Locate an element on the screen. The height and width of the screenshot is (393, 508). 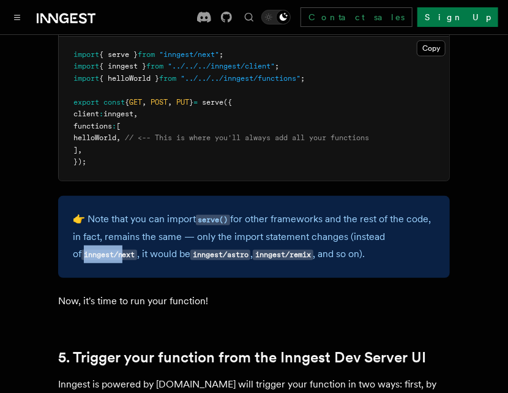
span: client is located at coordinates (86, 114).